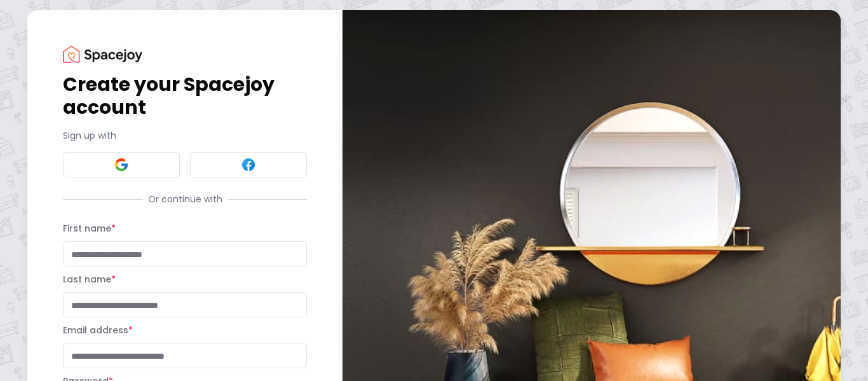 This screenshot has height=381, width=868. What do you see at coordinates (185, 96) in the screenshot?
I see `h1: Create your Spacejoy account` at bounding box center [185, 96].